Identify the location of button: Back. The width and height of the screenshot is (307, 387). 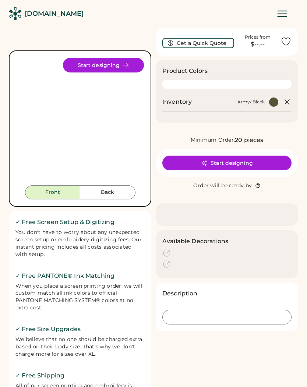
(108, 192).